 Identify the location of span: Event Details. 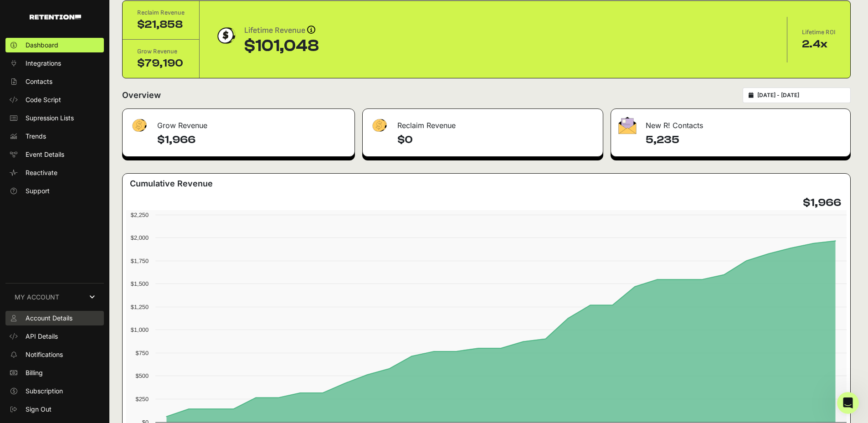
(45, 155).